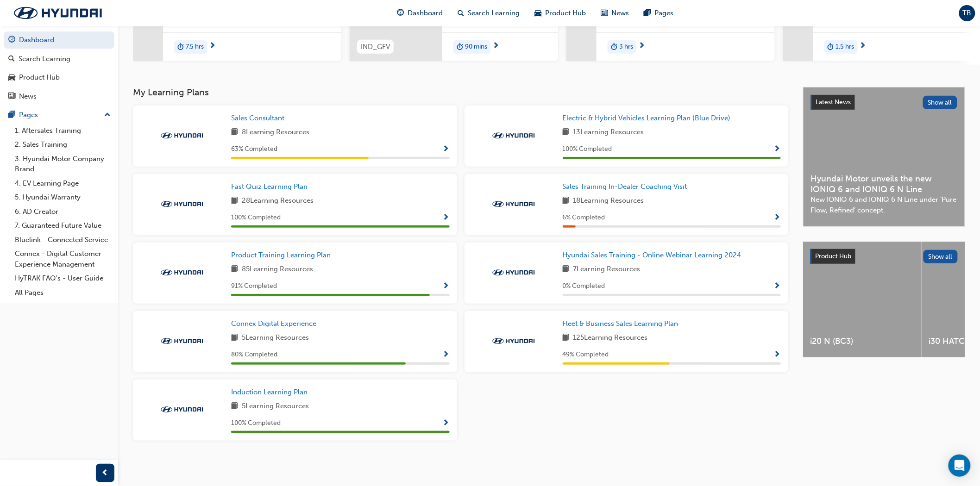 The height and width of the screenshot is (486, 980). What do you see at coordinates (959, 466) in the screenshot?
I see `div: Open Intercom Messenger` at bounding box center [959, 466].